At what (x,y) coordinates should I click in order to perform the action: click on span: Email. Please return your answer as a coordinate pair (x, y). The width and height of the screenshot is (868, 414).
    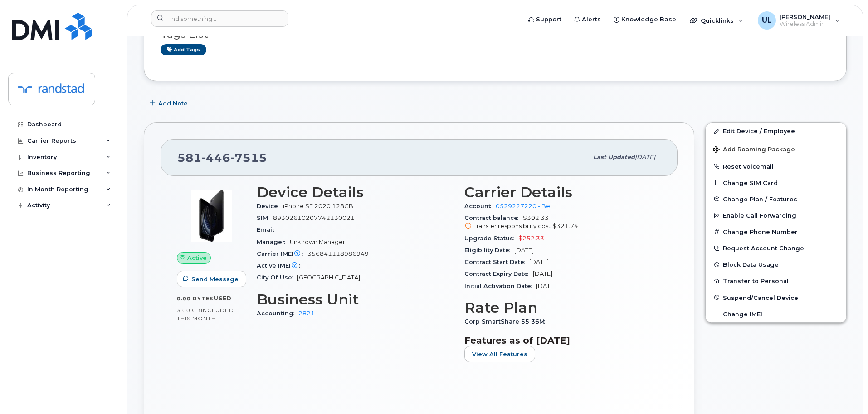
    Looking at the image, I should click on (268, 230).